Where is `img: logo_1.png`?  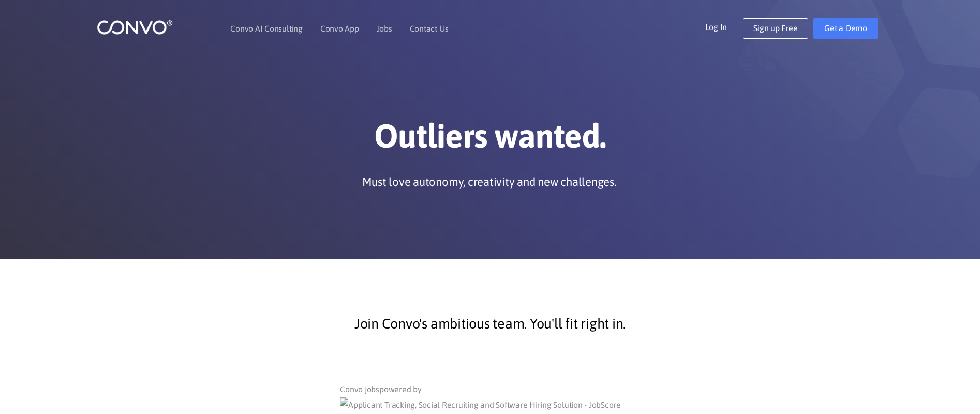 img: logo_1.png is located at coordinates (135, 27).